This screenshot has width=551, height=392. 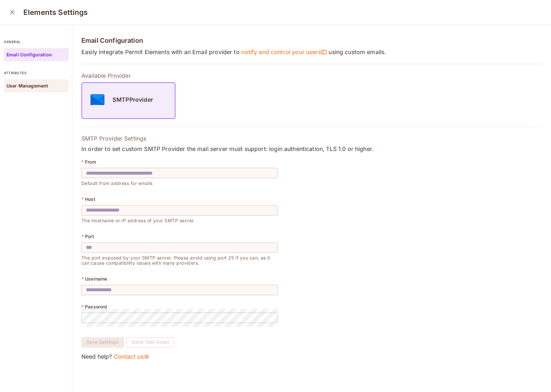 I want to click on h3: Elements Settings, so click(x=55, y=12).